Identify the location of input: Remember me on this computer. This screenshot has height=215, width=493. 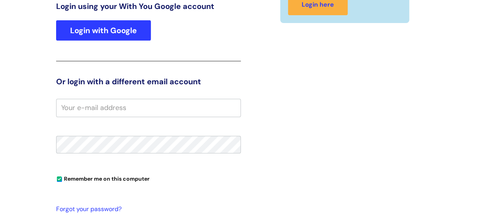
(59, 179).